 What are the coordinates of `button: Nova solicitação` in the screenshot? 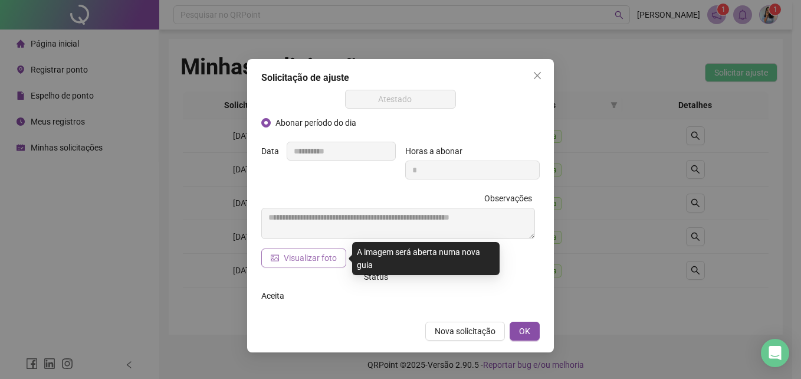 It's located at (465, 331).